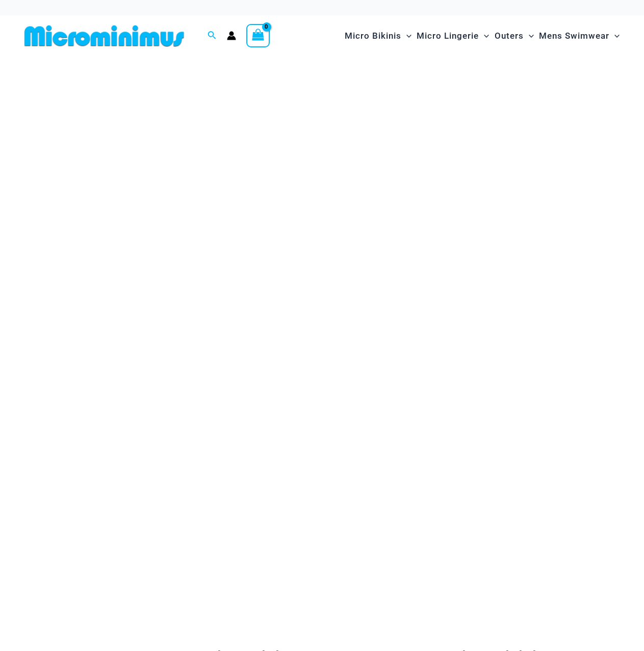 The width and height of the screenshot is (644, 651). Describe the element at coordinates (372, 36) in the screenshot. I see `span: Micro Bikinis` at that location.